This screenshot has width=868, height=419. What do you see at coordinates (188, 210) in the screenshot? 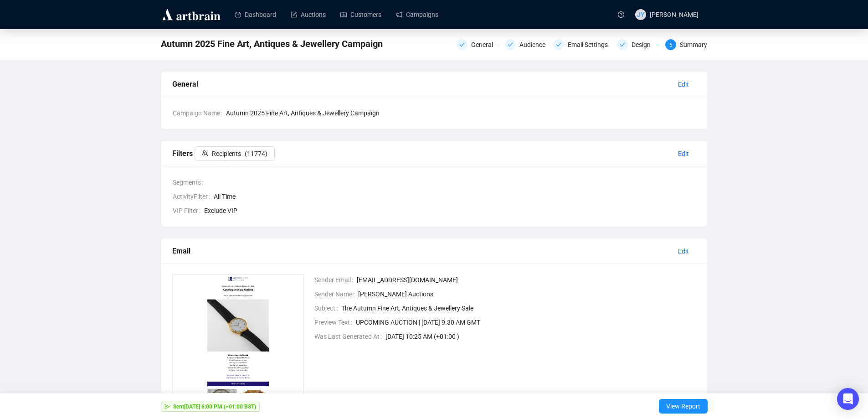
I see `span: VIP Filter` at bounding box center [188, 210].